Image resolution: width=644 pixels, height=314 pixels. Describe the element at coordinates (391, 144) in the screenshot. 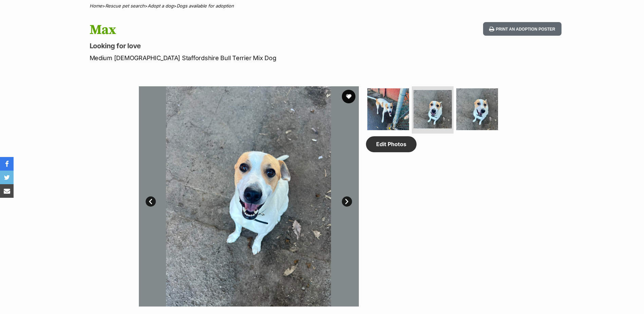

I see `a: Edit Photos` at that location.